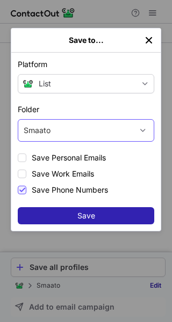 The height and width of the screenshot is (322, 172). I want to click on span: Save Work Emails, so click(63, 174).